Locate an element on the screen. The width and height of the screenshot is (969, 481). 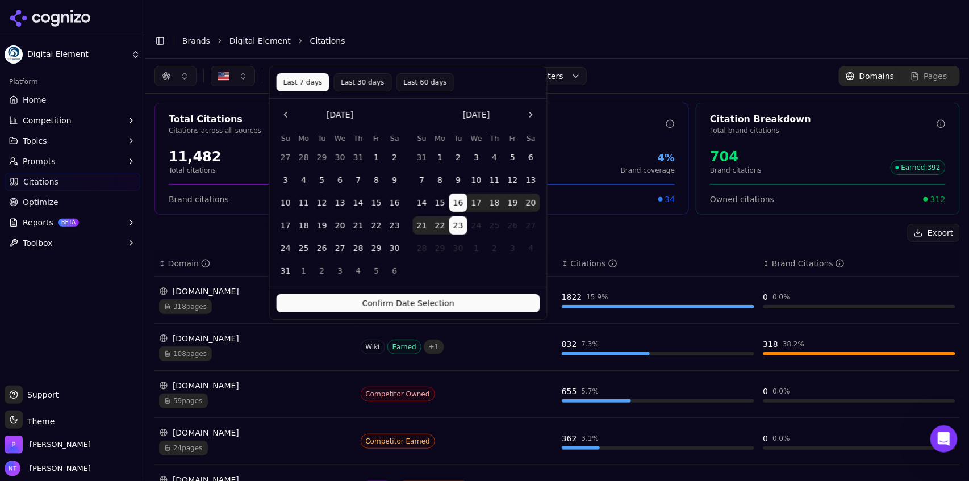
th: Thursday is located at coordinates (358, 138).